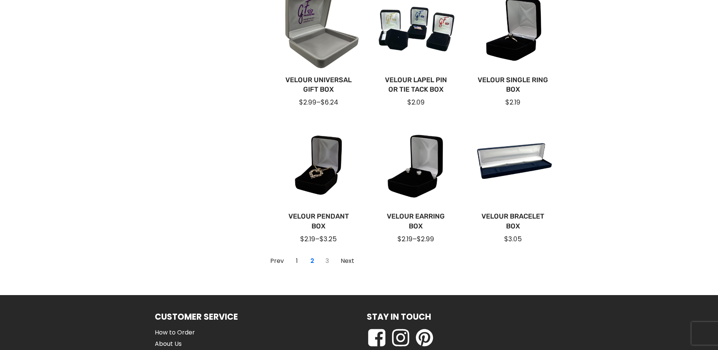 The width and height of the screenshot is (718, 350). Describe the element at coordinates (416, 102) in the screenshot. I see `div: $2.09` at that location.